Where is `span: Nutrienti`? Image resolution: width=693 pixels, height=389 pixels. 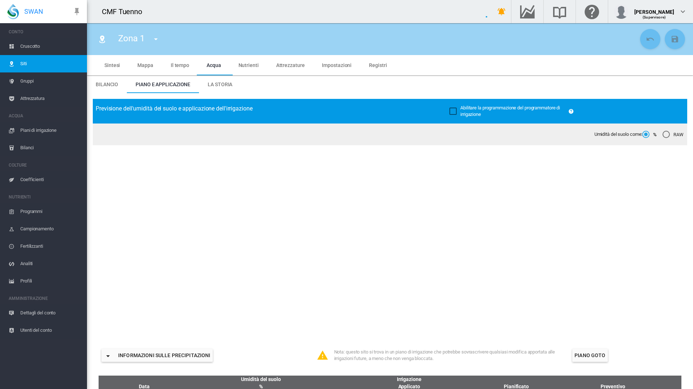 span: Nutrienti is located at coordinates (249, 65).